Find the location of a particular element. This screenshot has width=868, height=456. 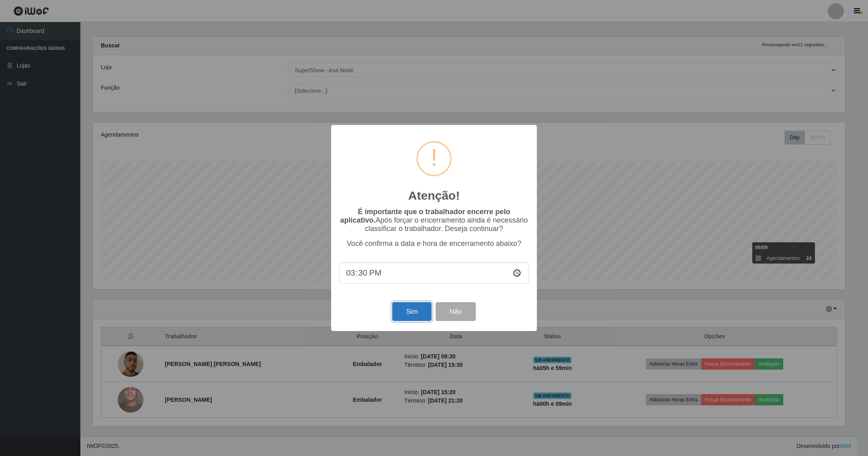

button: Não is located at coordinates (455, 311).